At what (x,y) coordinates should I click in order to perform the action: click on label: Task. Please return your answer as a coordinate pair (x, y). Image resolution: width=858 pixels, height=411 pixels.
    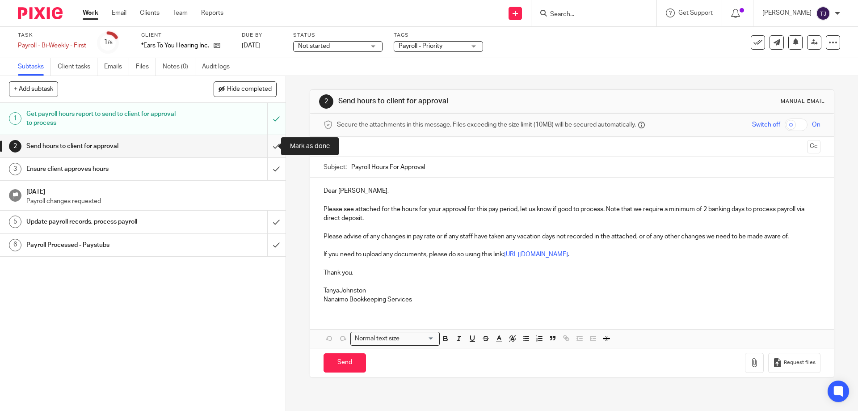
    Looking at the image, I should click on (52, 35).